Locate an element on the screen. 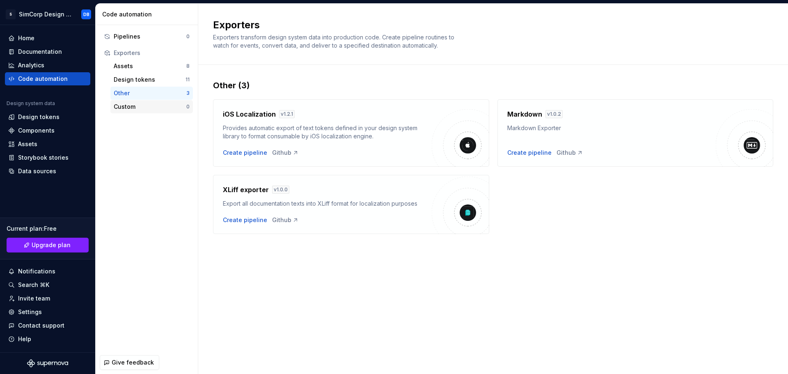  a: Design tokens11 is located at coordinates (151, 80).